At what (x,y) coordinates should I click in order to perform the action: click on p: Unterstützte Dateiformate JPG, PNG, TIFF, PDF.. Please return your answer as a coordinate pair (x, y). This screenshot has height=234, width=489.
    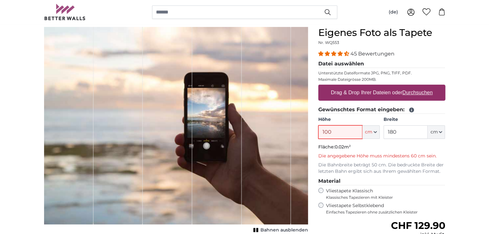
    Looking at the image, I should click on (381, 73).